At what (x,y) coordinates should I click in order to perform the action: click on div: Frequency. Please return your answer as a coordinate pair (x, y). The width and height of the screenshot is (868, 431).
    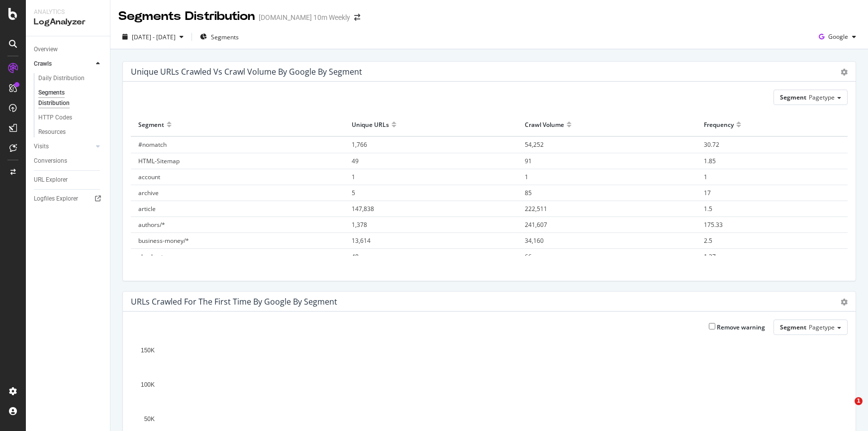
    Looking at the image, I should click on (719, 124).